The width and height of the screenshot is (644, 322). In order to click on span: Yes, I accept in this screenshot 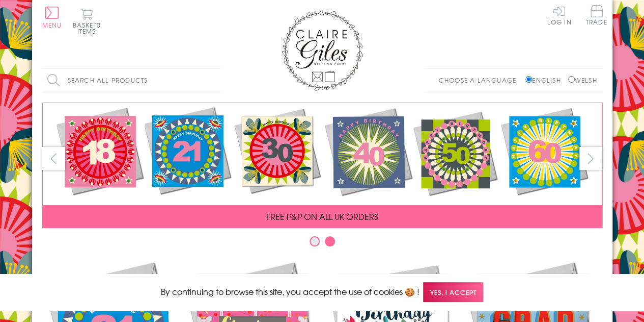, I will do `click(454, 291)`.